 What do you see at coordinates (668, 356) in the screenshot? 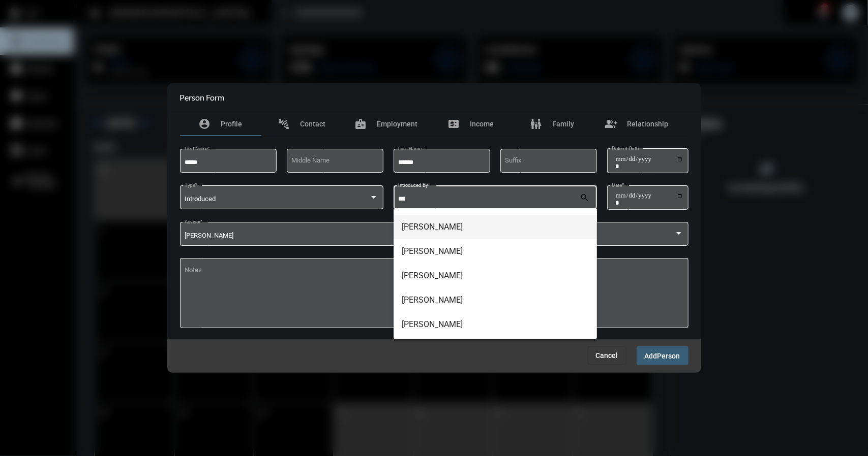
I see `span: Person` at bounding box center [668, 356].